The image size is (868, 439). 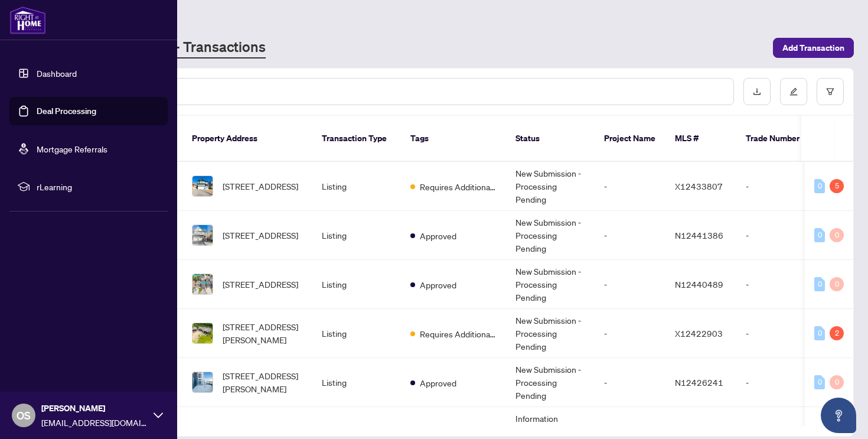 What do you see at coordinates (248, 139) in the screenshot?
I see `th: Property Address` at bounding box center [248, 139].